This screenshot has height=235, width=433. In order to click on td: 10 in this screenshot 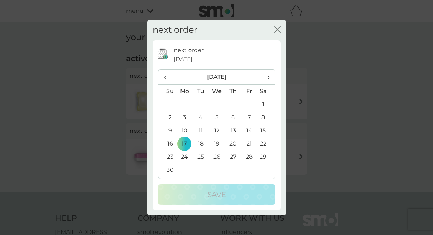, I will do `click(185, 131)`.